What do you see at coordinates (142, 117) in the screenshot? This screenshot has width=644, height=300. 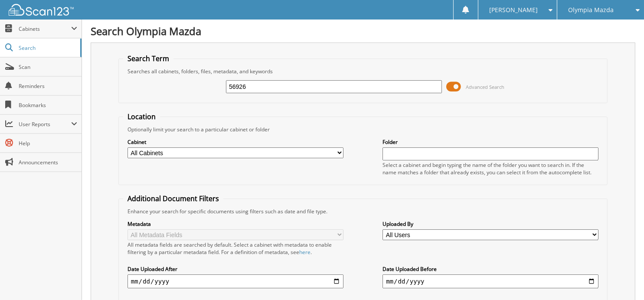 I see `legend: Location` at bounding box center [142, 117].